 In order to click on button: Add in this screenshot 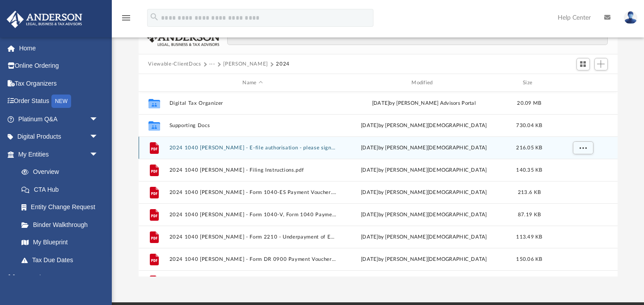, I will do `click(601, 64)`.